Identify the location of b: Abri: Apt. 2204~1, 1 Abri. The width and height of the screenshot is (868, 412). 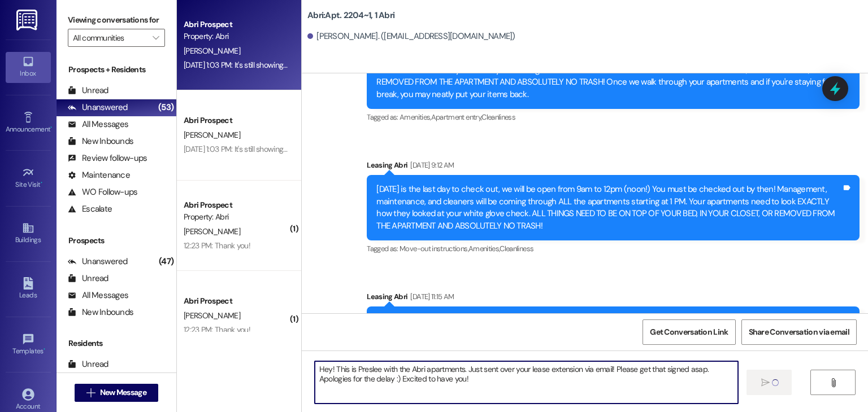
(351, 15).